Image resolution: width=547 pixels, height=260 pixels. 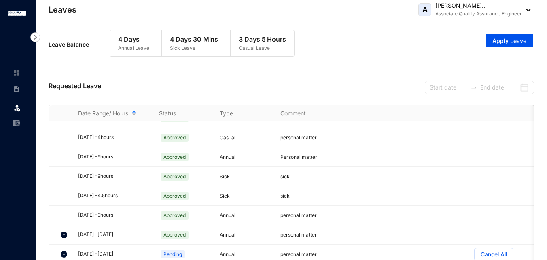 I want to click on img: home-unselected.a29eae3204392db15eaf.svg, so click(x=17, y=73).